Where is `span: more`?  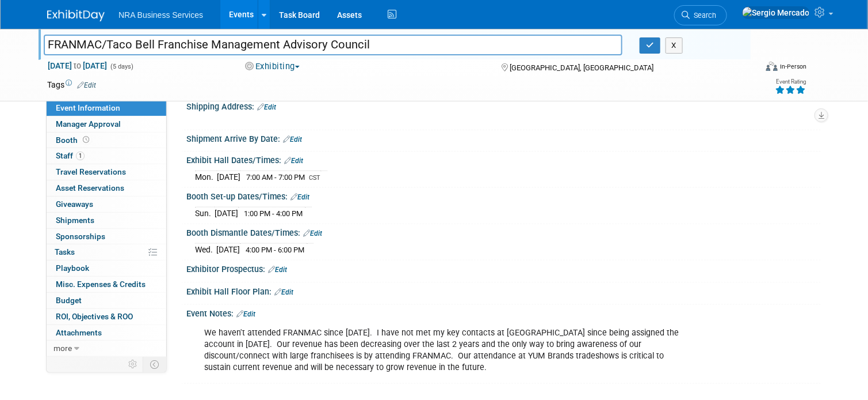
span: more is located at coordinates (63, 348).